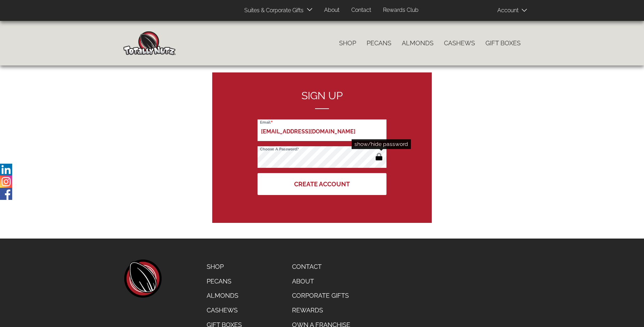  Describe the element at coordinates (321, 310) in the screenshot. I see `a: Rewards` at that location.